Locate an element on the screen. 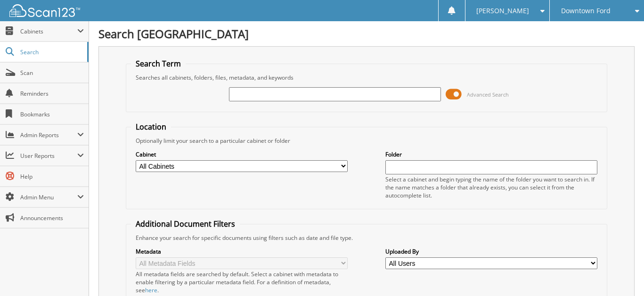 Image resolution: width=644 pixels, height=296 pixels. div: Enhance your search for specific documents using filters such as date and file type. is located at coordinates (367, 237).